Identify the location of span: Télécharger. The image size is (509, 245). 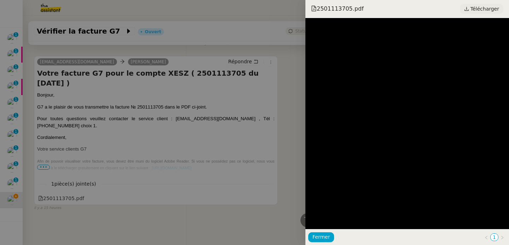
(485, 9).